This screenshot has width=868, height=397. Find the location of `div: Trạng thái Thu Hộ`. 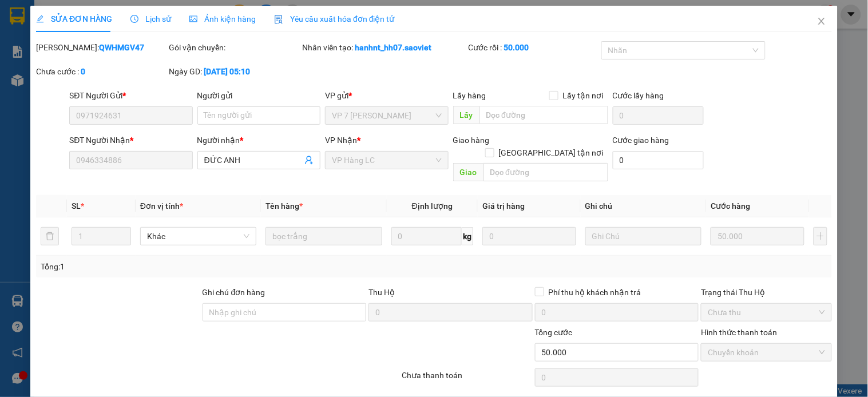

div: Trạng thái Thu Hộ is located at coordinates (766, 293).